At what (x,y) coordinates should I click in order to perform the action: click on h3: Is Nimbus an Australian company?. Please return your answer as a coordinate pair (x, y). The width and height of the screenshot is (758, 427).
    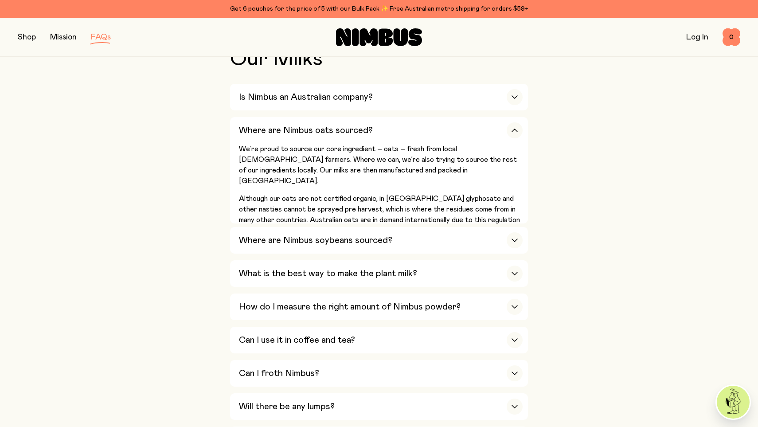
    Looking at the image, I should click on (306, 97).